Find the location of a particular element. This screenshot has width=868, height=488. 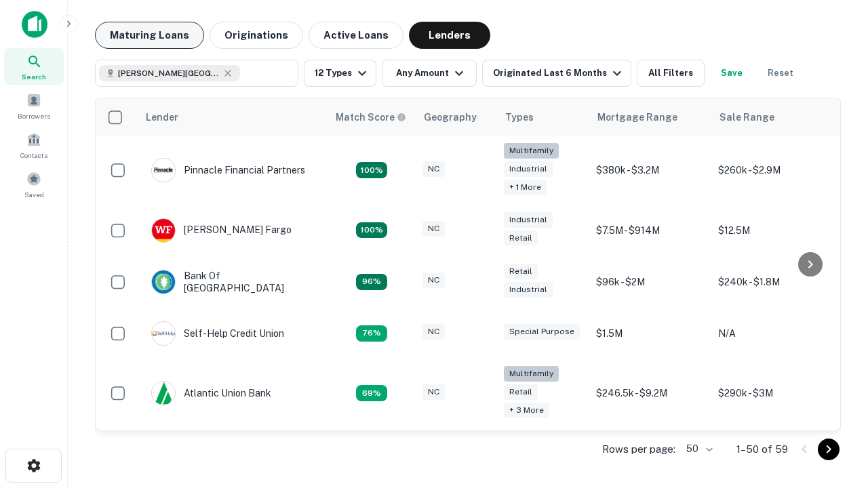

td: $380k - $3.2M is located at coordinates (651, 170).